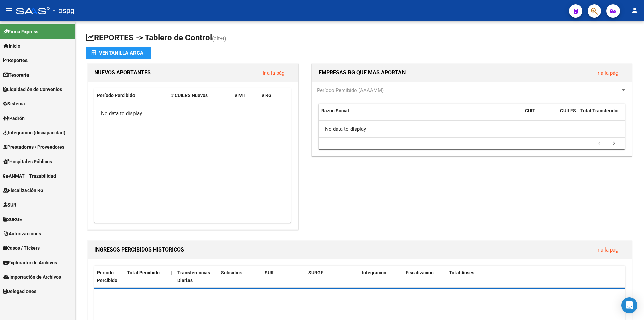 The image size is (644, 320). I want to click on span: Hospitales Públicos, so click(27, 162).